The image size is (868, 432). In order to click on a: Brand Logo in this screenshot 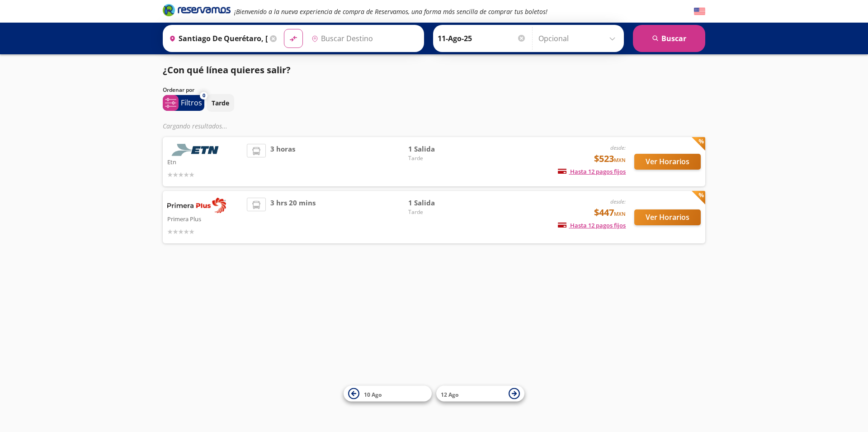, I will do `click(197, 11)`.